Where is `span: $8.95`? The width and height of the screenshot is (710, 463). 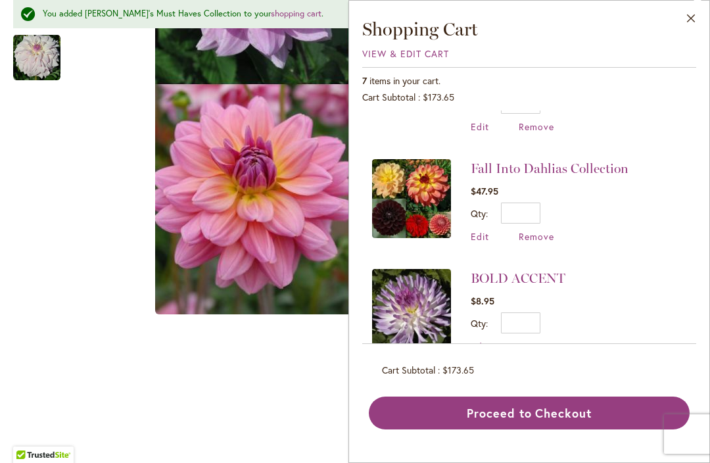
span: $8.95 is located at coordinates (482, 300).